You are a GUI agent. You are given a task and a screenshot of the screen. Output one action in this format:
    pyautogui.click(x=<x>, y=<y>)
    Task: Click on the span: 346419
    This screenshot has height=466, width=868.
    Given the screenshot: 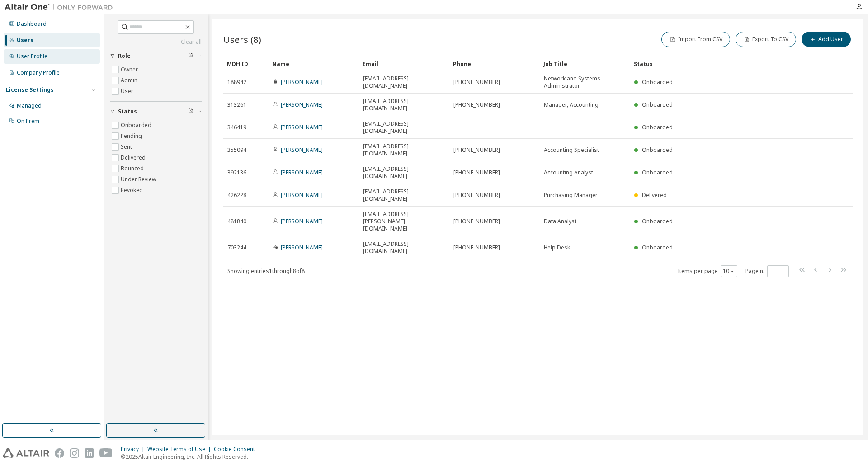 What is the action you would take?
    pyautogui.click(x=237, y=127)
    